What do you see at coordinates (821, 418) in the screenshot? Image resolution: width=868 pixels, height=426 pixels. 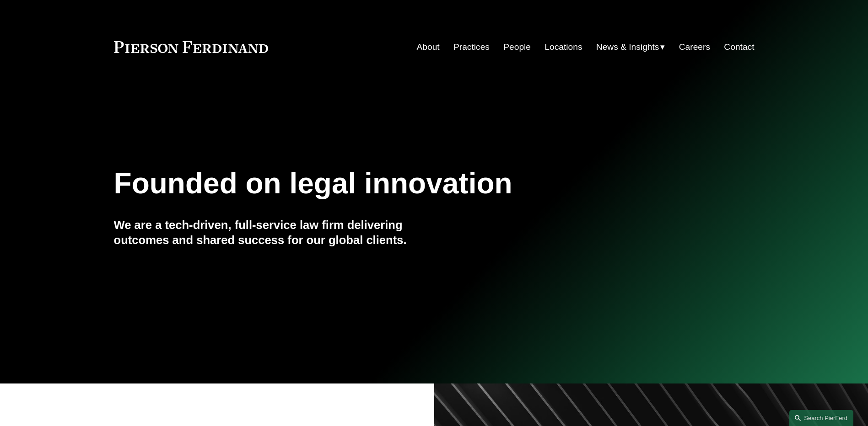 I see `a: Search this site` at bounding box center [821, 418].